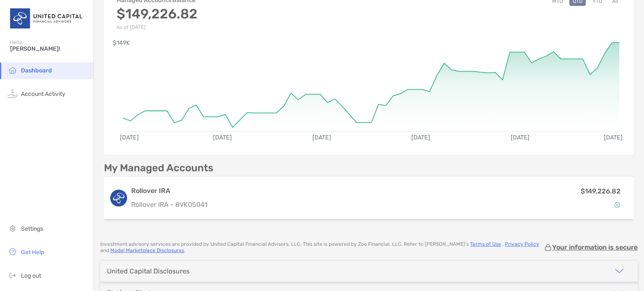 The width and height of the screenshot is (644, 291). Describe the element at coordinates (322, 247) in the screenshot. I see `p: Investment advisory services are provided by United Capital Financial Advisors, LLC . This site i...` at that location.